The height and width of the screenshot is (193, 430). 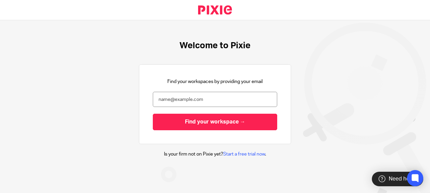 What do you see at coordinates (215, 122) in the screenshot?
I see `input: Find your workspace →` at bounding box center [215, 122].